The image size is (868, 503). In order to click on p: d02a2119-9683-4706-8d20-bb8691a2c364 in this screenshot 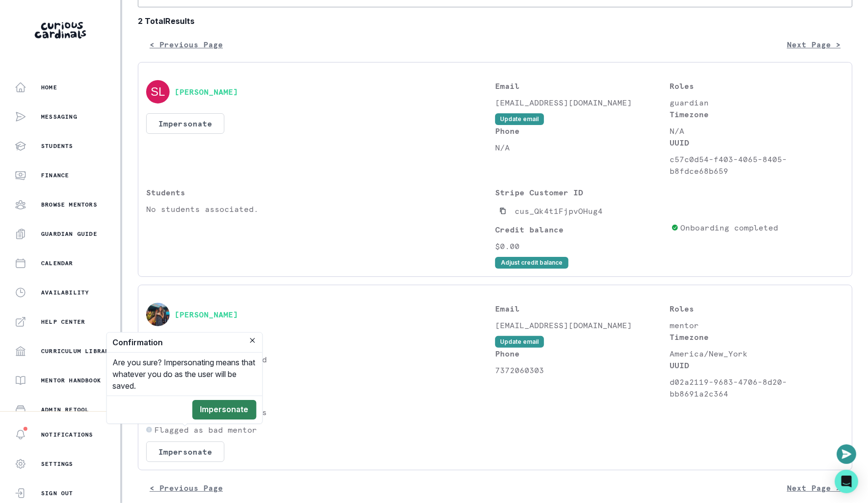, I will do `click(756, 387)`.